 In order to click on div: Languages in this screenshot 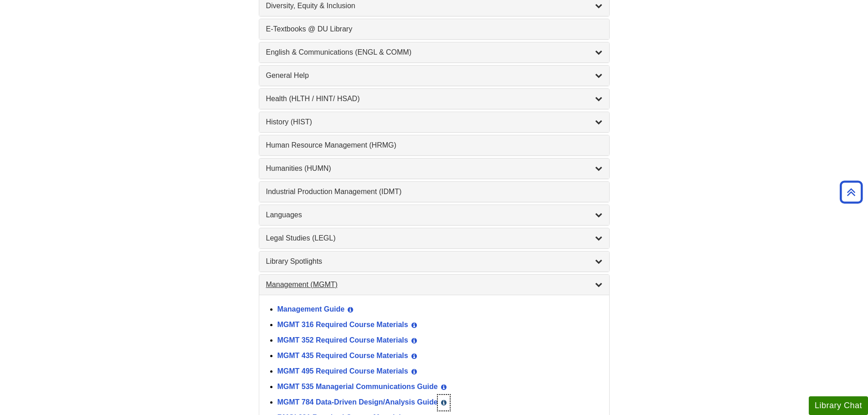, I will do `click(434, 215)`.